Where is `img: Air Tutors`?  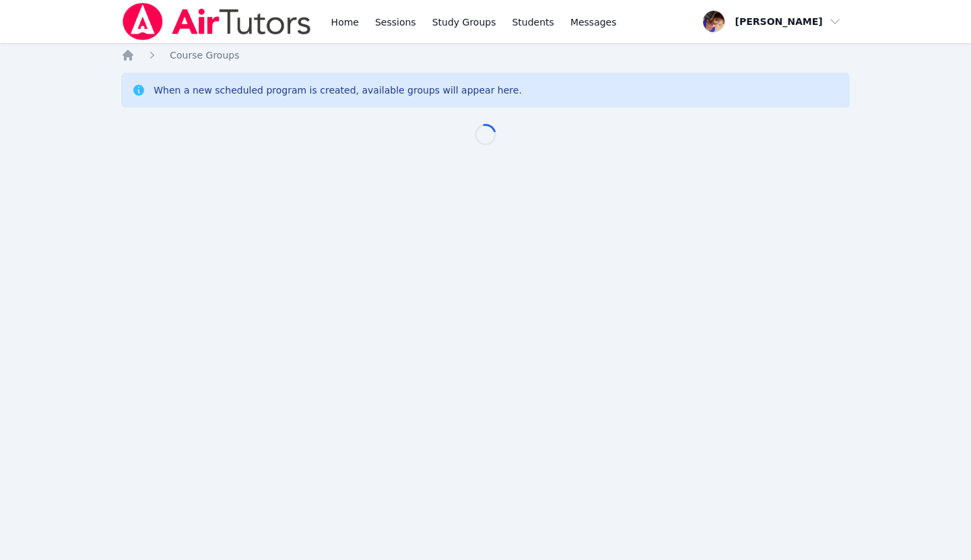 img: Air Tutors is located at coordinates (216, 21).